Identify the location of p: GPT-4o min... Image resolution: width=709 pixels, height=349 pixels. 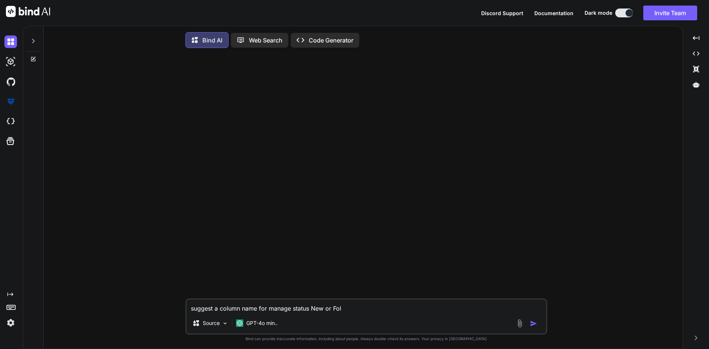
(262, 323).